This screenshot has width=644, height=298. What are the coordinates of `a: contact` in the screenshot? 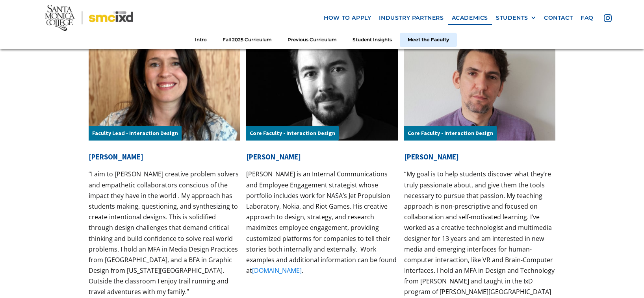 It's located at (558, 18).